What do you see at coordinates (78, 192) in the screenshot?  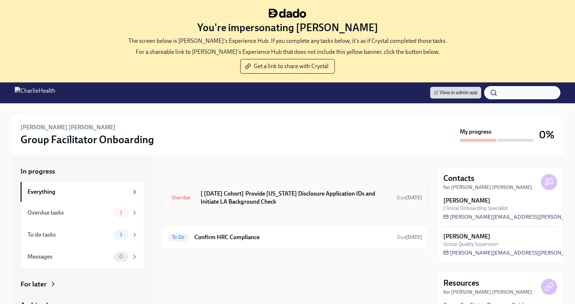 I see `div: Everything` at bounding box center [78, 192].